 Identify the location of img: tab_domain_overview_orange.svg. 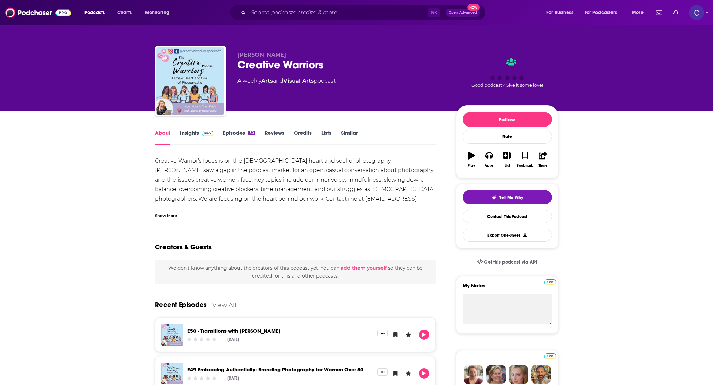
(21, 42).